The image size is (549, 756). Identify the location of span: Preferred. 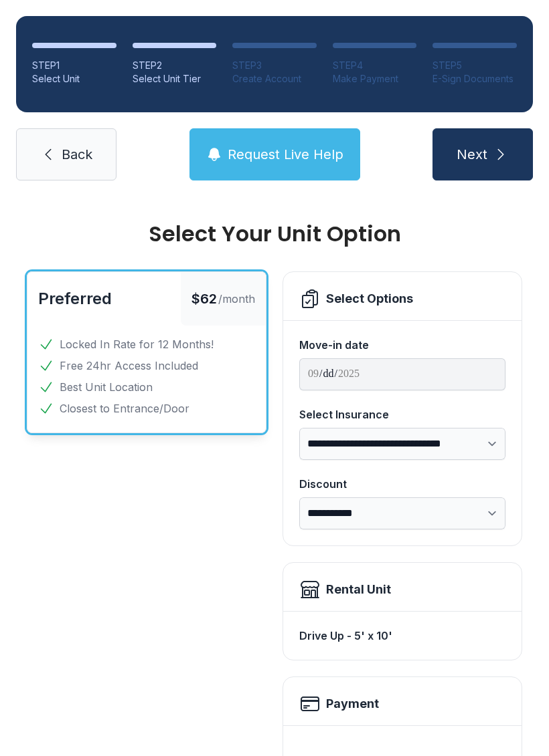
(75, 298).